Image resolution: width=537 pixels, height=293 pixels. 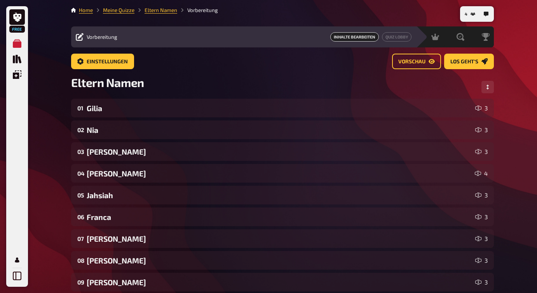 I want to click on button: 4, so click(x=470, y=14).